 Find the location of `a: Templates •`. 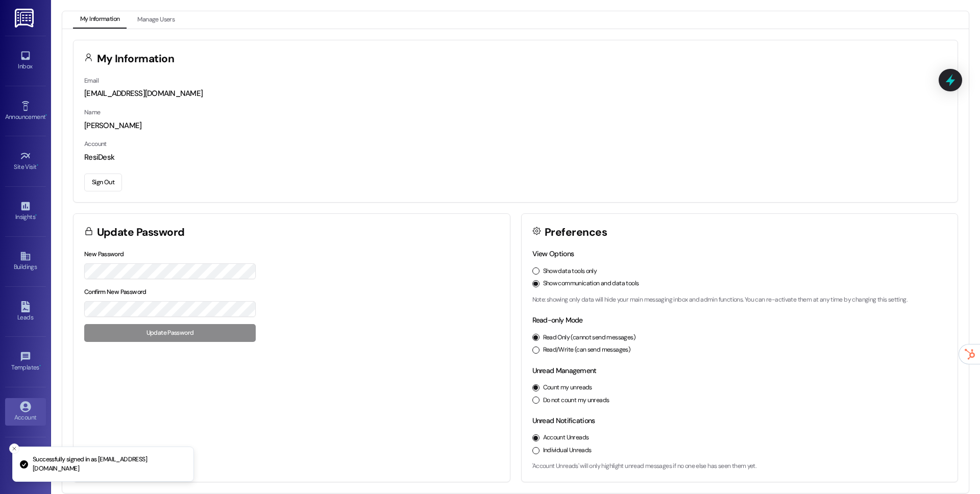

a: Templates • is located at coordinates (26, 362).